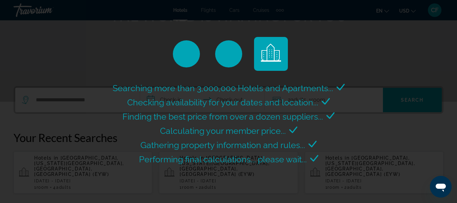 The width and height of the screenshot is (457, 203). I want to click on span: Calculating your member price..., so click(223, 131).